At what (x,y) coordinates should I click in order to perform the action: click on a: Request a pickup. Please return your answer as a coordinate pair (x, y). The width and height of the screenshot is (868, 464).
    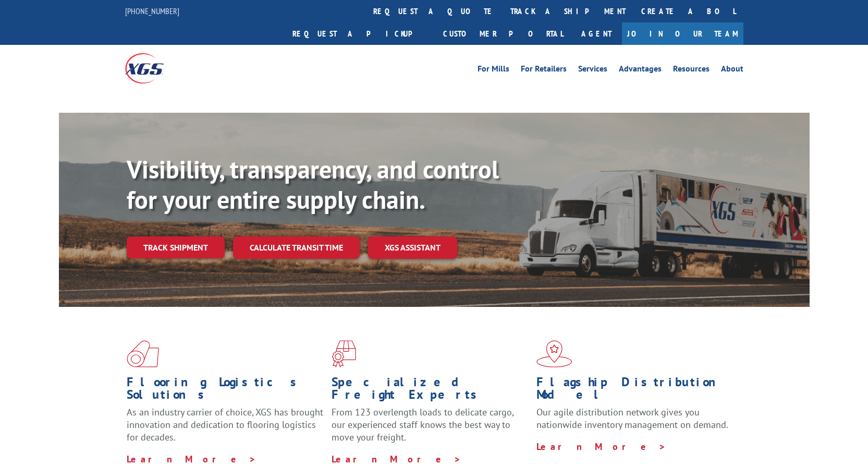
    Looking at the image, I should click on (360, 33).